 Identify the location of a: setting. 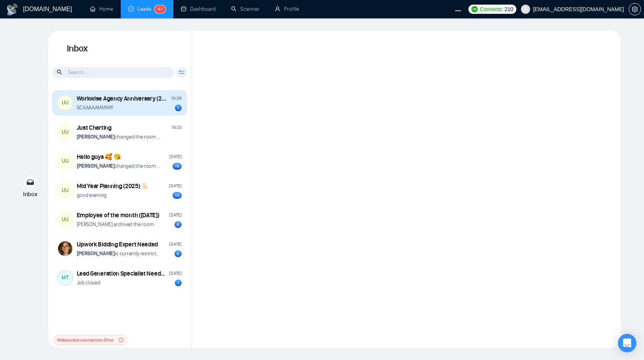
(635, 9).